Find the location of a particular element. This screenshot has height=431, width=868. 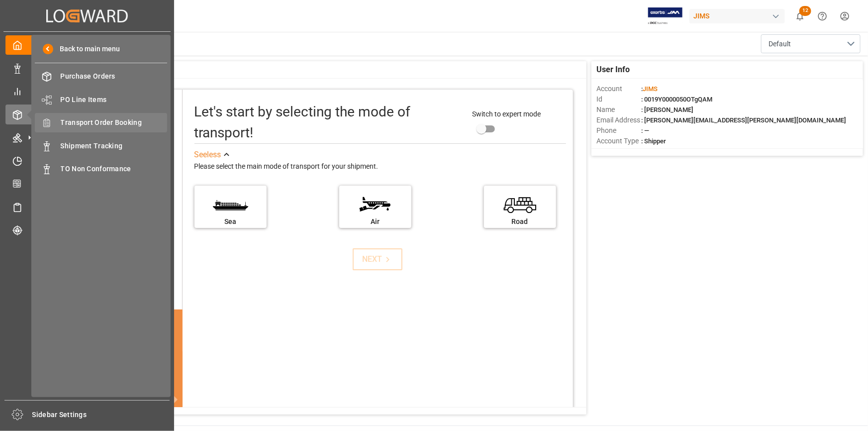

span: Back to main menu is located at coordinates (87, 48).